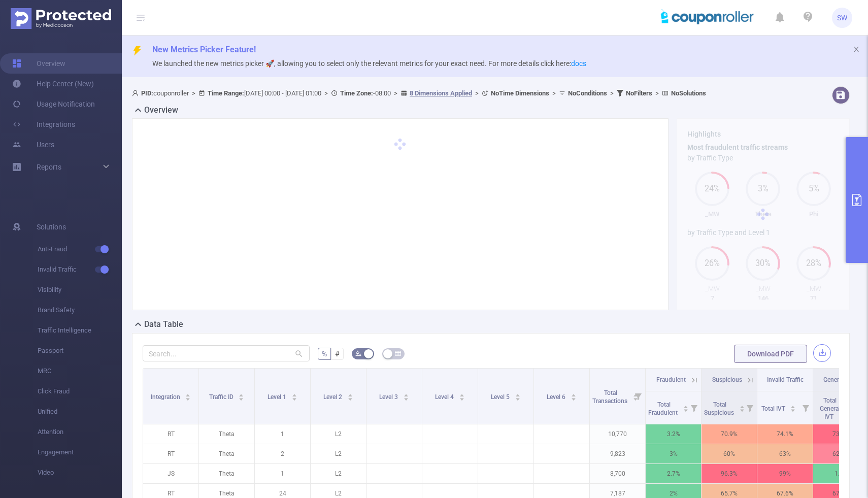 Image resolution: width=868 pixels, height=498 pixels. What do you see at coordinates (163, 324) in the screenshot?
I see `h2: Data Table` at bounding box center [163, 324].